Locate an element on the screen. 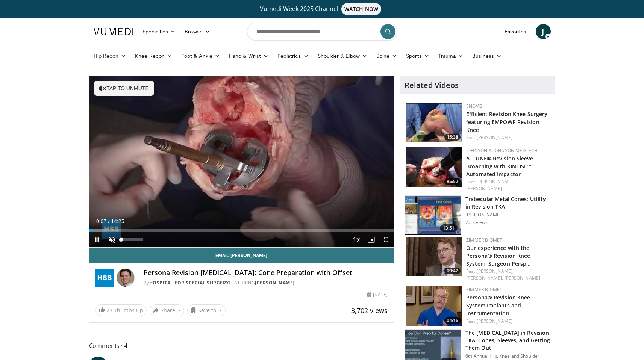  a: Favorites is located at coordinates (516, 32).